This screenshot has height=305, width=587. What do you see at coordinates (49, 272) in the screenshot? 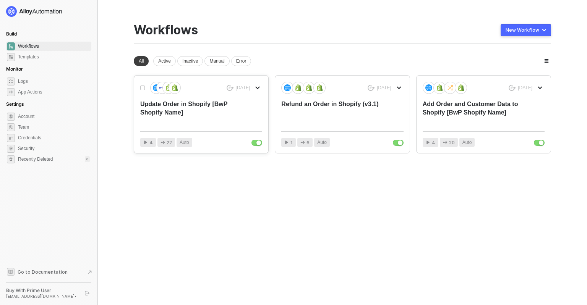
I see `a: Knowledge Base` at bounding box center [49, 272].